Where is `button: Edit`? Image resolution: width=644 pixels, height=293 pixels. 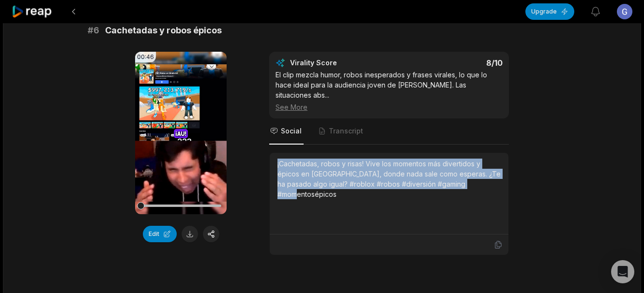
button: Edit is located at coordinates (160, 234).